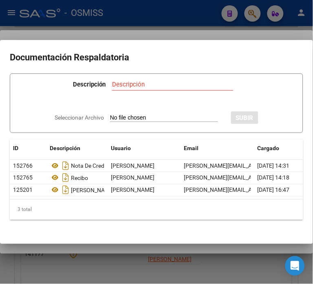 This screenshot has height=284, width=313. Describe the element at coordinates (65, 148) in the screenshot. I see `span: Descripción` at that location.